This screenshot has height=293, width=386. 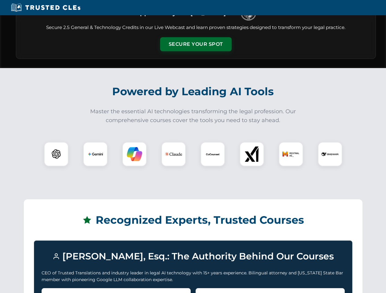 What do you see at coordinates (252, 154) in the screenshot?
I see `img: xAI Logo` at bounding box center [252, 154].